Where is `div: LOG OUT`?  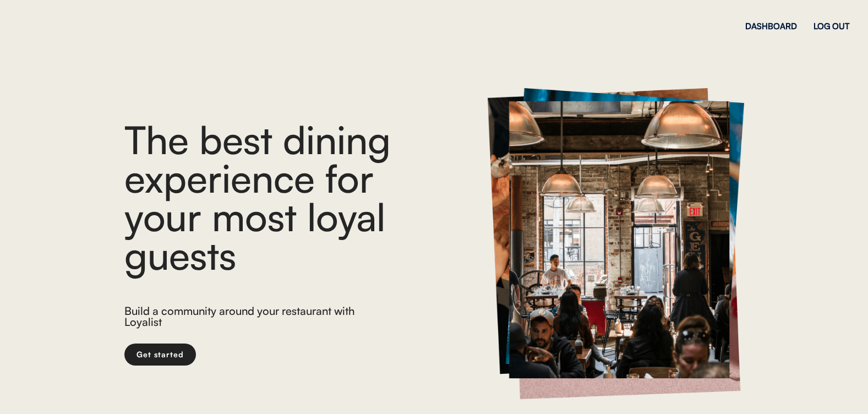 div: LOG OUT is located at coordinates (831, 26).